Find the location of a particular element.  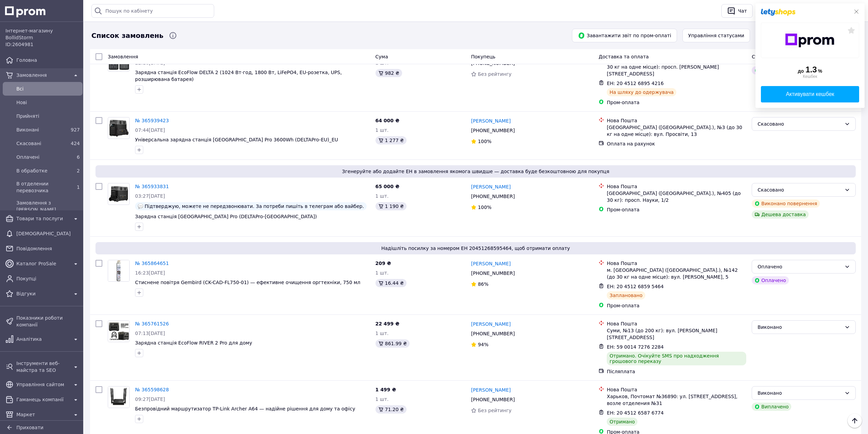

div: 1 190 ₴ is located at coordinates (391, 206).